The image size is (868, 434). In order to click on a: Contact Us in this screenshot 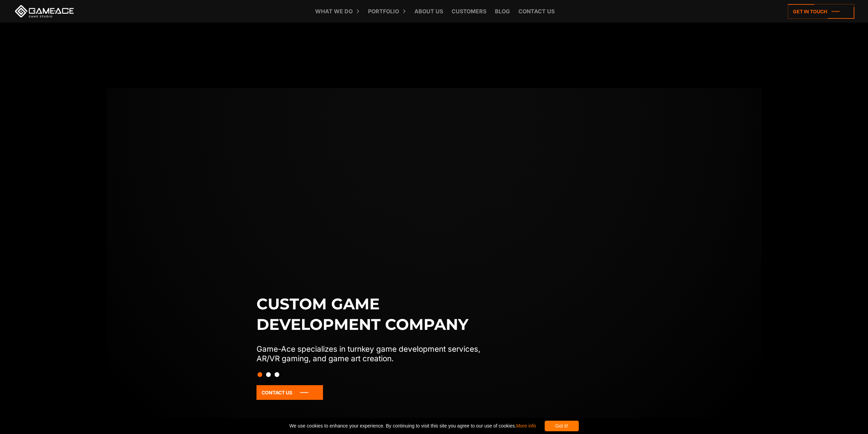, I will do `click(290, 392)`.